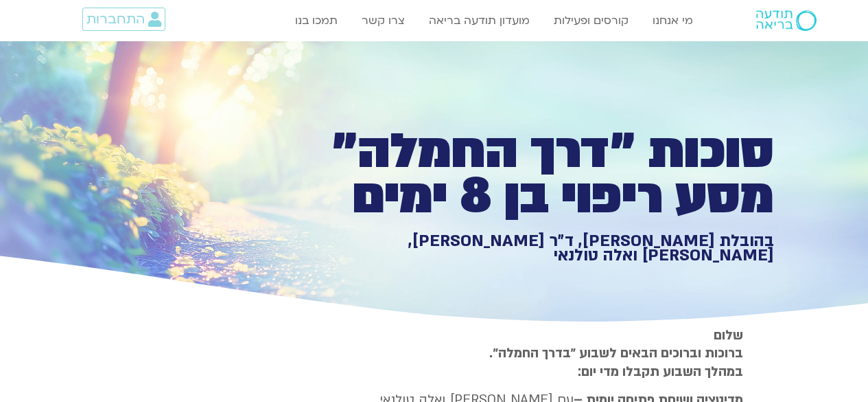 The image size is (868, 402). I want to click on a: מועדון תודעה בריאה, so click(479, 21).